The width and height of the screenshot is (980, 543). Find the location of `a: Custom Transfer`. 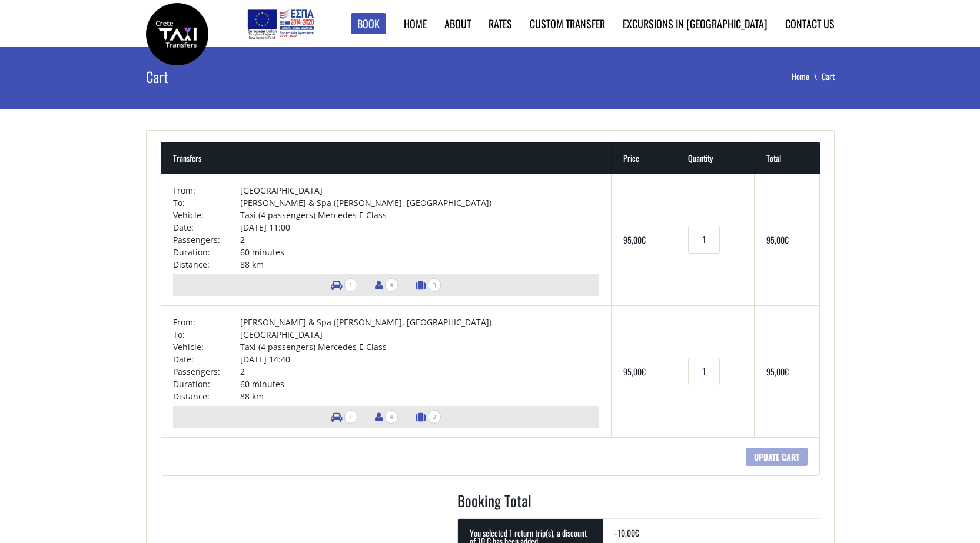

a: Custom Transfer is located at coordinates (568, 23).